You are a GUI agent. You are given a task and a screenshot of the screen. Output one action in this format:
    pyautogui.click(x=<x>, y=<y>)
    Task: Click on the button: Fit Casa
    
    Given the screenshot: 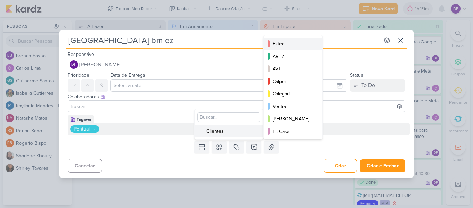 What is the action you would take?
    pyautogui.click(x=293, y=131)
    